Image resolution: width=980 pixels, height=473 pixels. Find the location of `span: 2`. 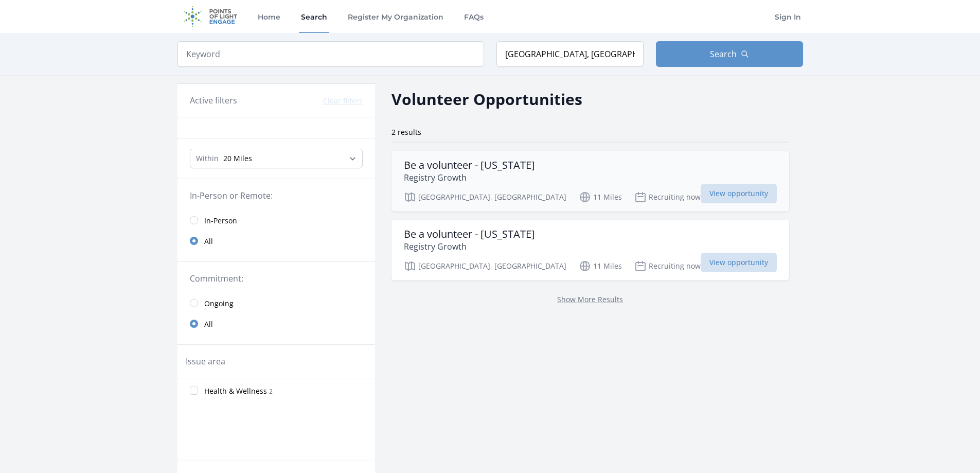

span: 2 is located at coordinates (270, 391).